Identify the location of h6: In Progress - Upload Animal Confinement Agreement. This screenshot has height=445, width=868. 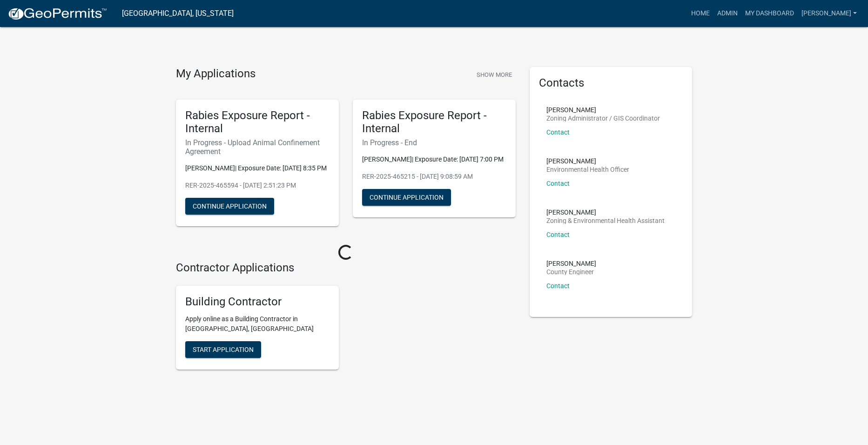
(258, 147).